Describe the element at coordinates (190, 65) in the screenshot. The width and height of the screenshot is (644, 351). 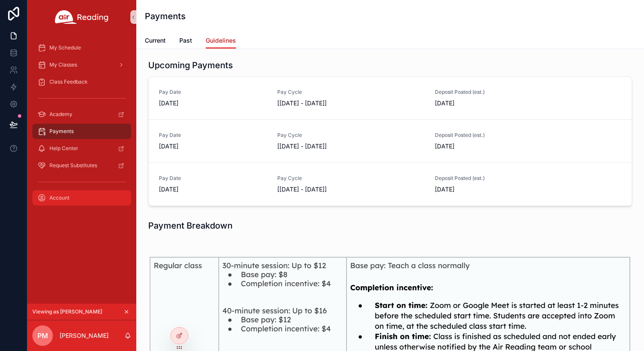
I see `h1: Upcoming Payments` at that location.